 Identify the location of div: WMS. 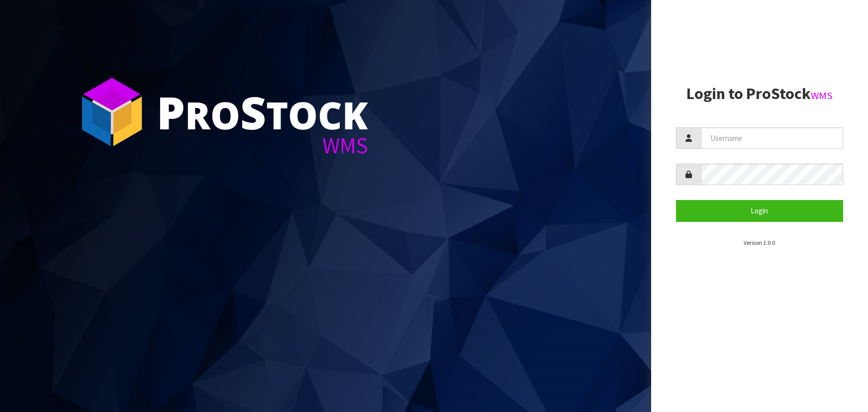
(262, 145).